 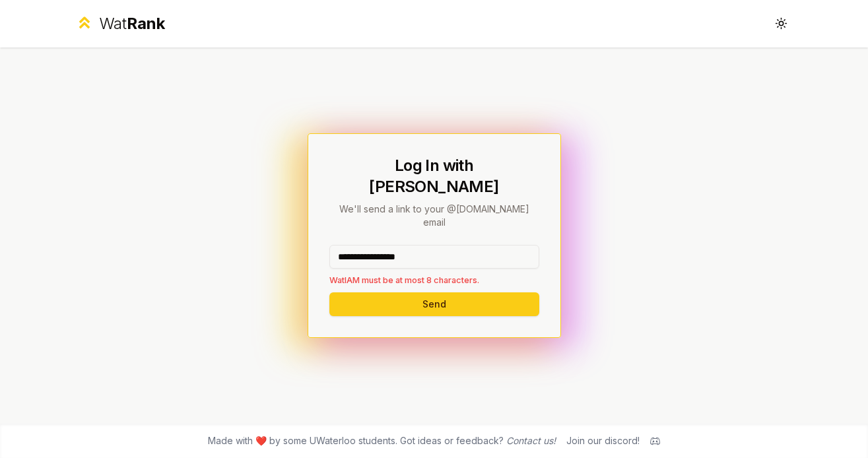 What do you see at coordinates (434, 280) in the screenshot?
I see `p: WatIAM must be at most 8 characters.` at bounding box center [434, 280].